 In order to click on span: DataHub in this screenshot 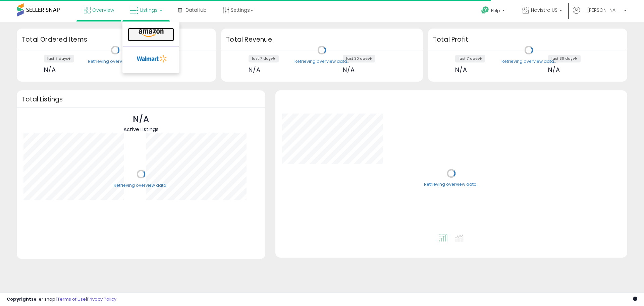, I will do `click(196, 10)`.